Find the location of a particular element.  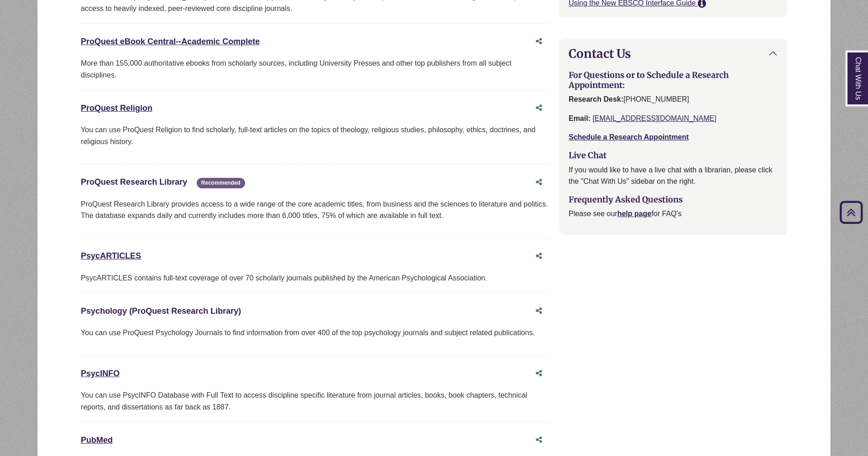

button: Contact Us is located at coordinates (673, 54).